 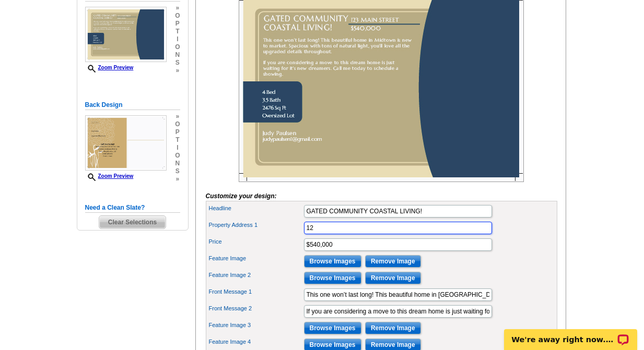 What do you see at coordinates (256, 308) in the screenshot?
I see `label: Front Message 2` at bounding box center [256, 308].